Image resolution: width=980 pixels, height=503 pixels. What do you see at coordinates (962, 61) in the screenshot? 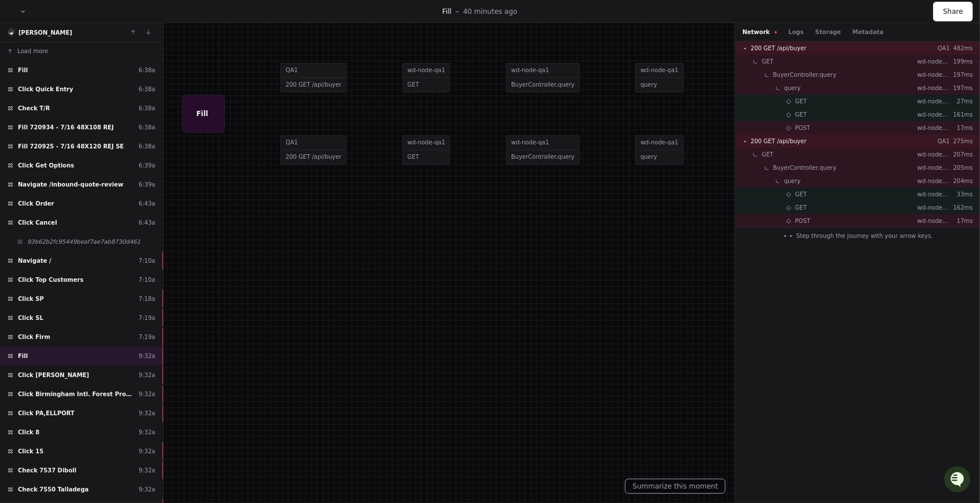
I see `p: 199ms` at bounding box center [962, 61].